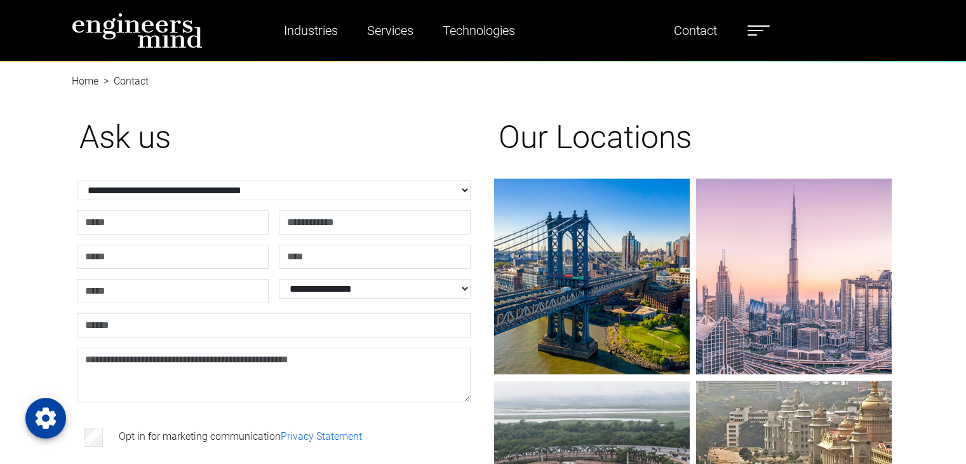  I want to click on a: Contact, so click(696, 30).